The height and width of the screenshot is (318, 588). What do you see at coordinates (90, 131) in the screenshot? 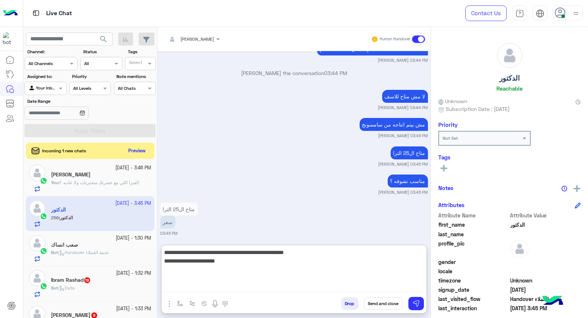
I see `button: Apply Filters` at bounding box center [90, 131].